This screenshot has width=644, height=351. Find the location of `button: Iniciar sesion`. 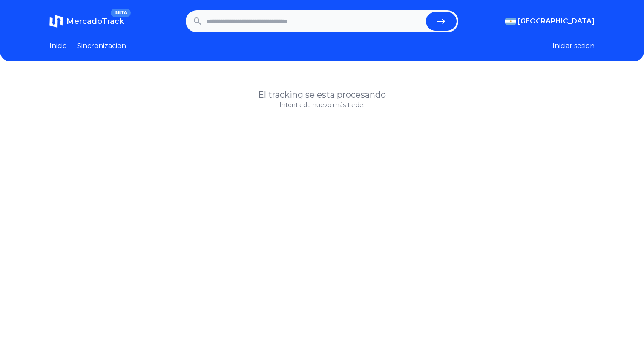

button: Iniciar sesion is located at coordinates (573, 46).